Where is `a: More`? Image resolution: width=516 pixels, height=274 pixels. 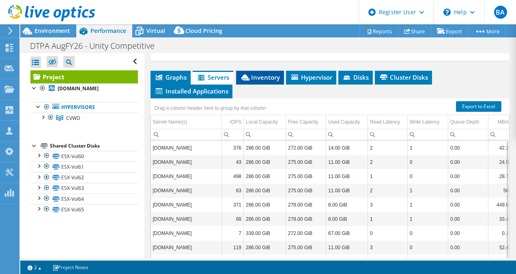 a: More is located at coordinates (487, 31).